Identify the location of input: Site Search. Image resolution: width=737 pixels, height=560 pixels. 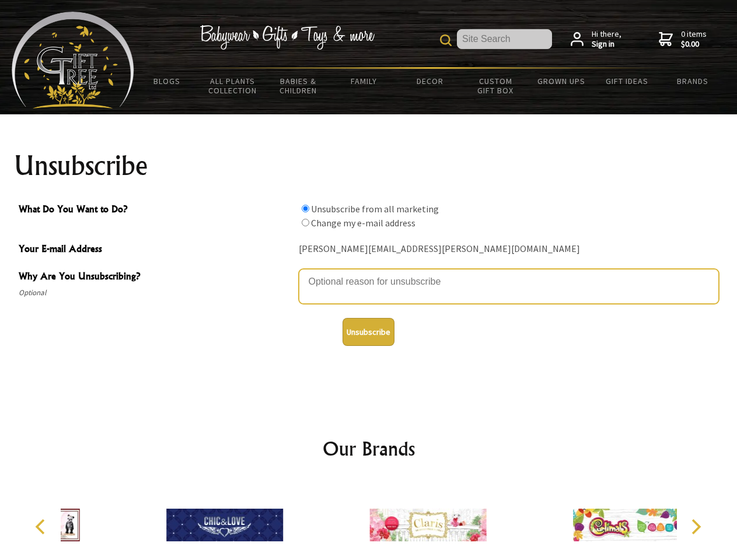
(504, 39).